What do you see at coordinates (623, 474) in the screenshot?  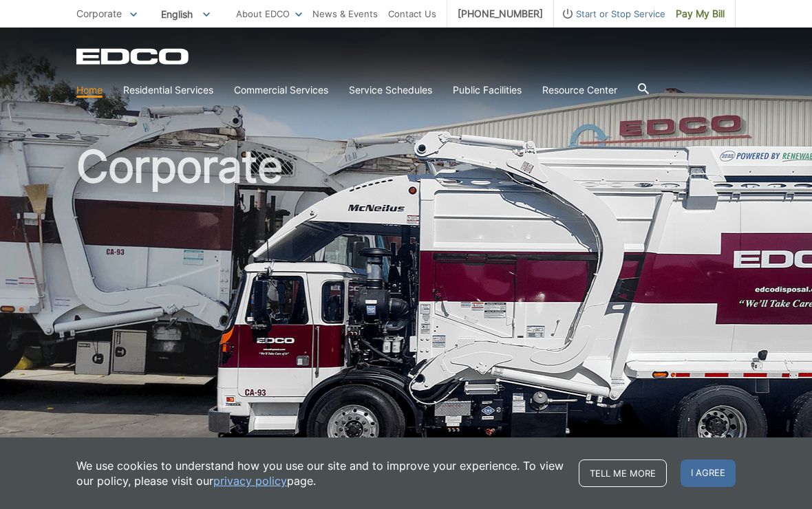 I see `a: Tell me more` at bounding box center [623, 474].